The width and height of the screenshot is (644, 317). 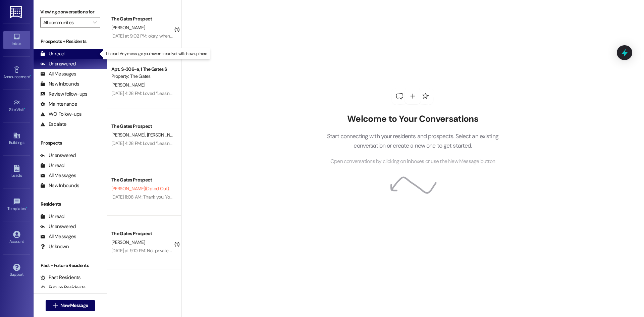 What do you see at coordinates (70, 41) in the screenshot?
I see `div: Prospects + Residents` at bounding box center [70, 41].